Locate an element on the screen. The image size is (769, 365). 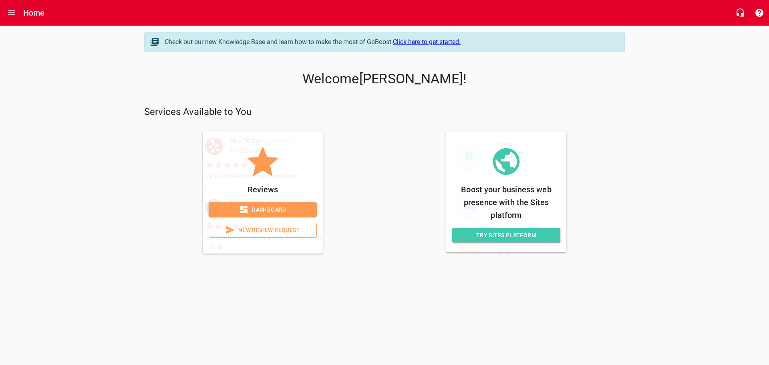
h6: Home is located at coordinates (34, 13).